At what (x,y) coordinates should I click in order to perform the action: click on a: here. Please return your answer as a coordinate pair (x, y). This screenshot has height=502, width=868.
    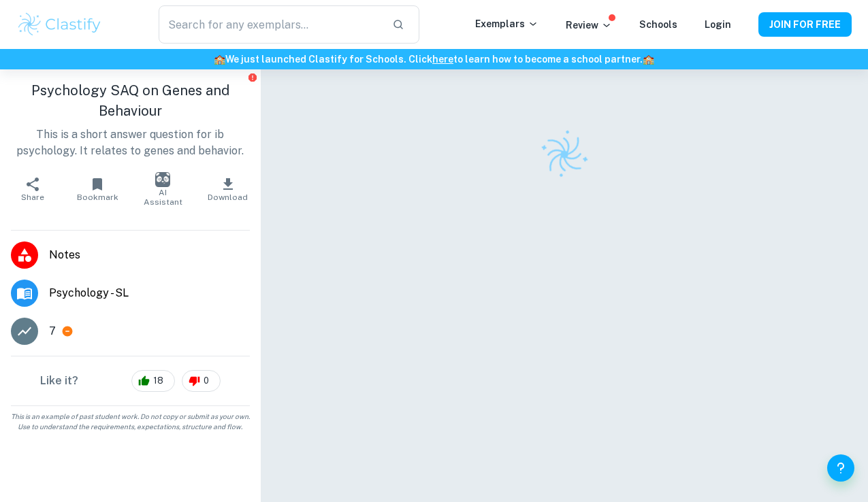
    Looking at the image, I should click on (442, 59).